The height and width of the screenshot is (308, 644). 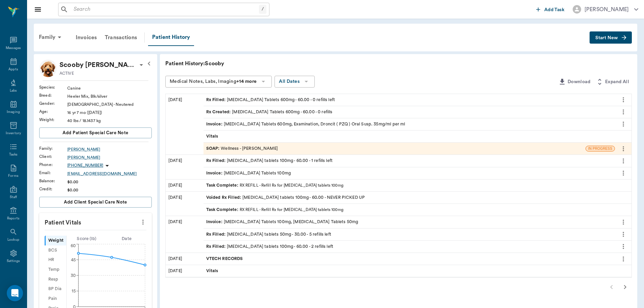 I want to click on div: Age :, so click(x=53, y=111).